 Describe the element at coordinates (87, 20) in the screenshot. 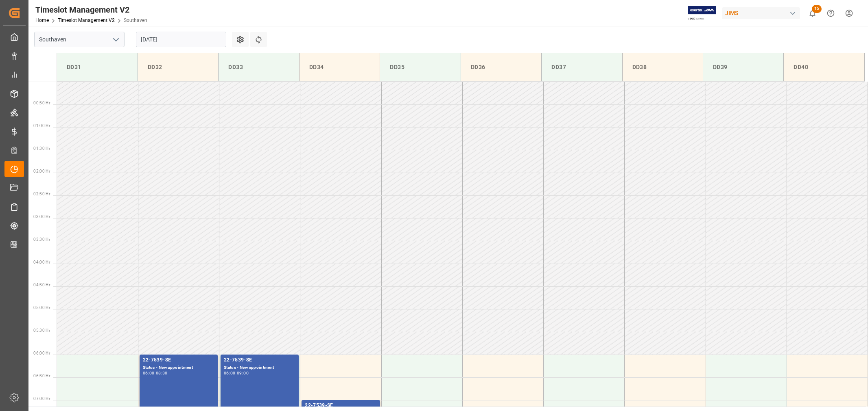

I see `a: Timeslot Management V2` at that location.